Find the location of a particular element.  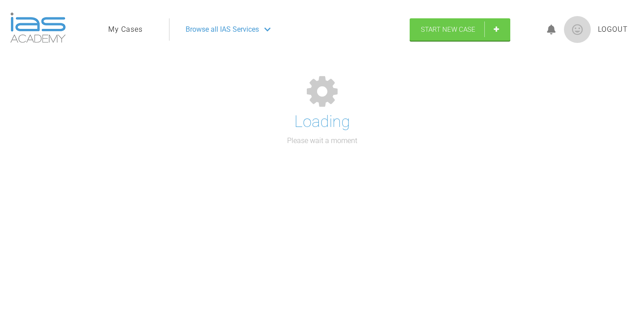

span: Logout is located at coordinates (613, 29).